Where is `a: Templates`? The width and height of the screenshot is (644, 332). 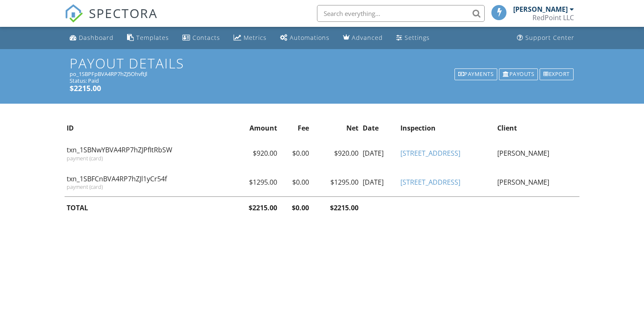
a: Templates is located at coordinates (148, 38).